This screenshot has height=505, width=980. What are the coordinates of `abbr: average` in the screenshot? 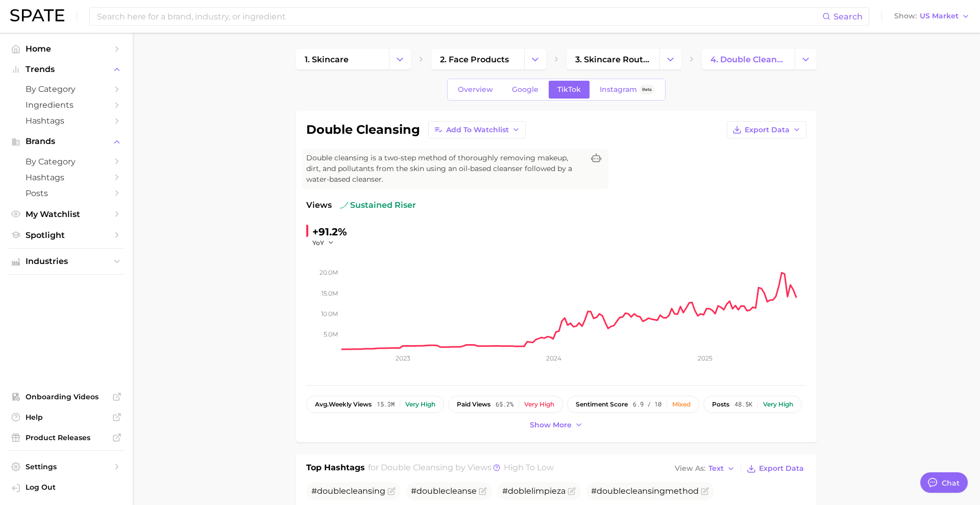 It's located at (322, 403).